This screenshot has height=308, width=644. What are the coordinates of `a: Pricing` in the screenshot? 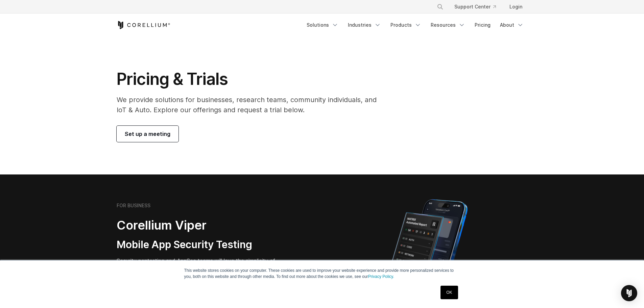 It's located at (482, 25).